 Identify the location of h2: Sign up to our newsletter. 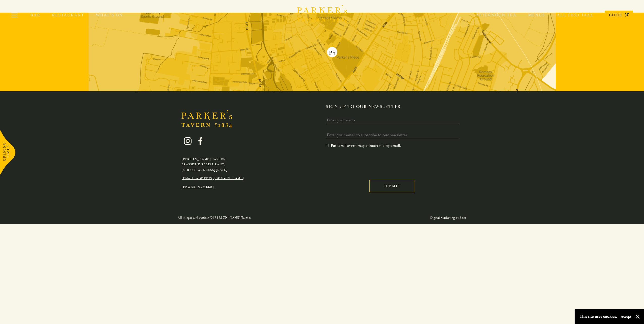
(394, 107).